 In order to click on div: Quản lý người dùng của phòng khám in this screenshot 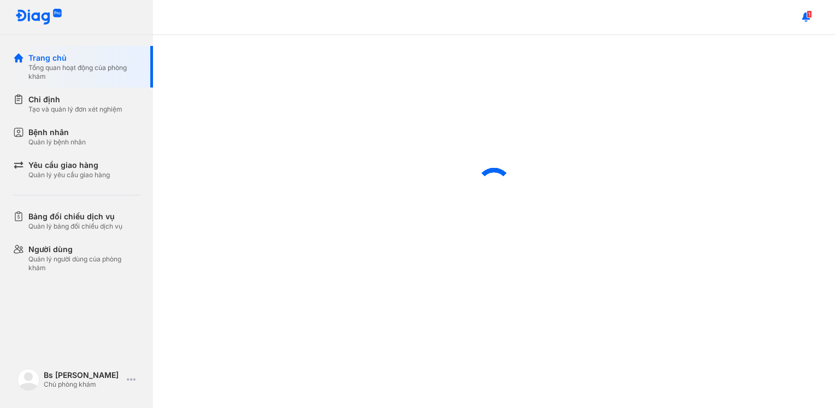, I will do `click(84, 263)`.